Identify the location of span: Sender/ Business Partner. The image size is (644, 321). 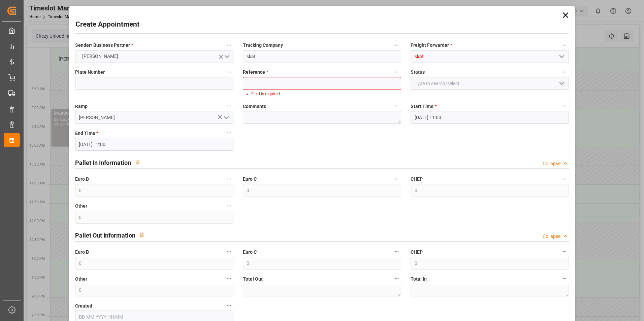
(104, 45).